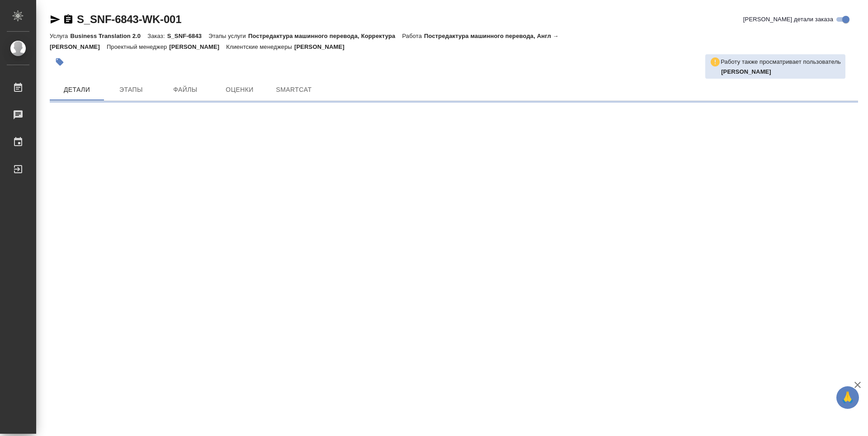 The image size is (868, 436). What do you see at coordinates (108, 36) in the screenshot?
I see `p: Business Translation 2.0` at bounding box center [108, 36].